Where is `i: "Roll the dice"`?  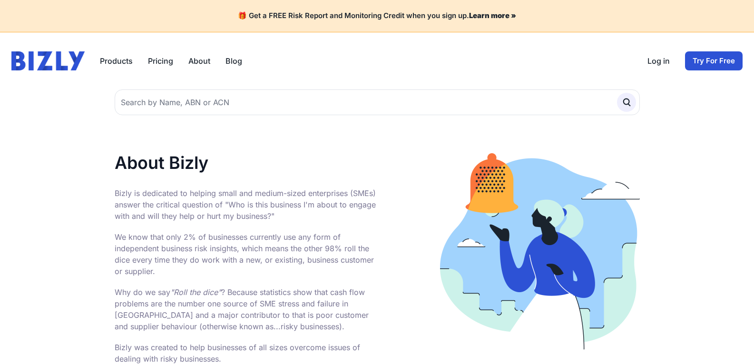 i: "Roll the dice" is located at coordinates (196, 292).